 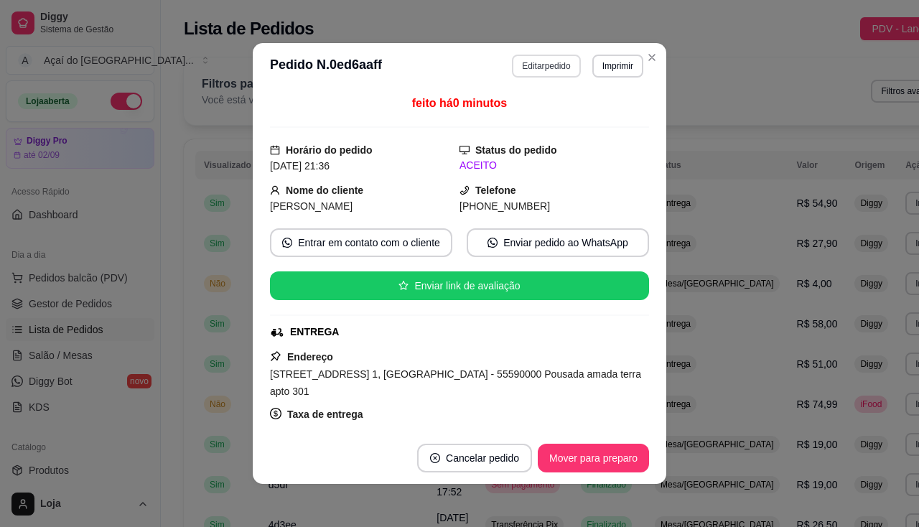 I want to click on span: pushpin, so click(x=276, y=356).